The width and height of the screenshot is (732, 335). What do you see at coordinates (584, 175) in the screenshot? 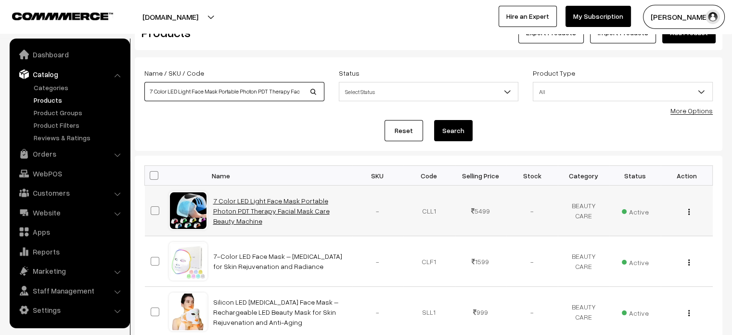
I see `th: Category` at bounding box center [584, 175].